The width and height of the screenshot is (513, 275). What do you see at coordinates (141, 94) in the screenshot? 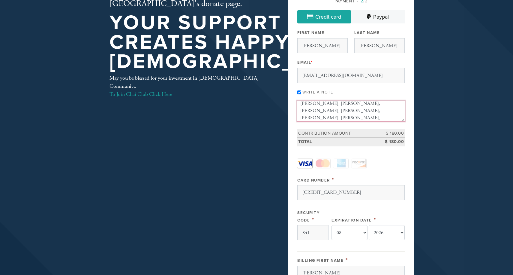
I see `a: To Join Chai Club Click Here` at bounding box center [141, 94].